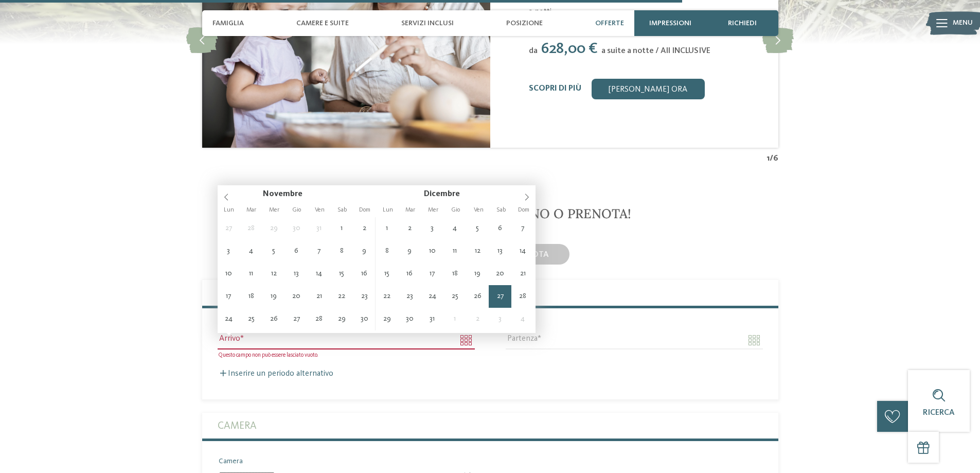 This screenshot has height=473, width=980. I want to click on span: Novembre 25, 2025, so click(251, 319).